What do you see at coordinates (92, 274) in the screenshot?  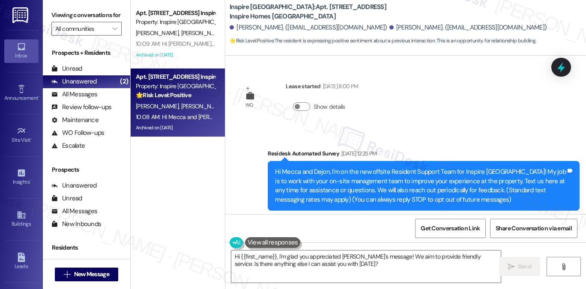 I see `span: New Message` at bounding box center [92, 274].